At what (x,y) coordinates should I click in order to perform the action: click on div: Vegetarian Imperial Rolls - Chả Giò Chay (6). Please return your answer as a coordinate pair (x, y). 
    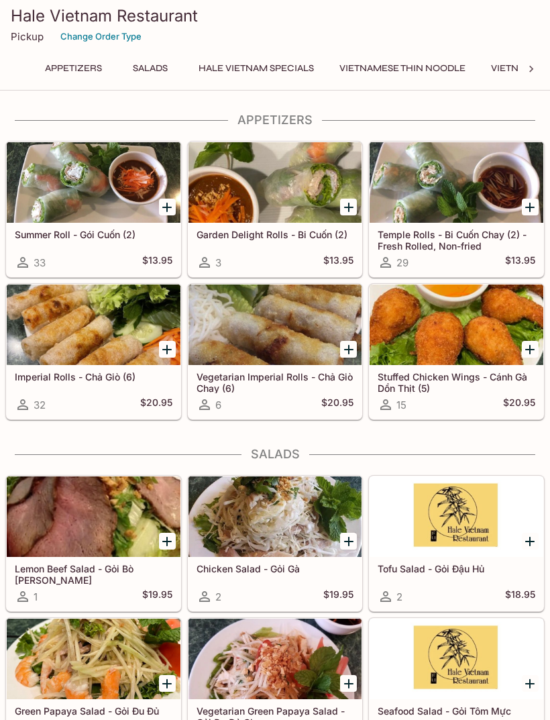
    Looking at the image, I should click on (275, 325).